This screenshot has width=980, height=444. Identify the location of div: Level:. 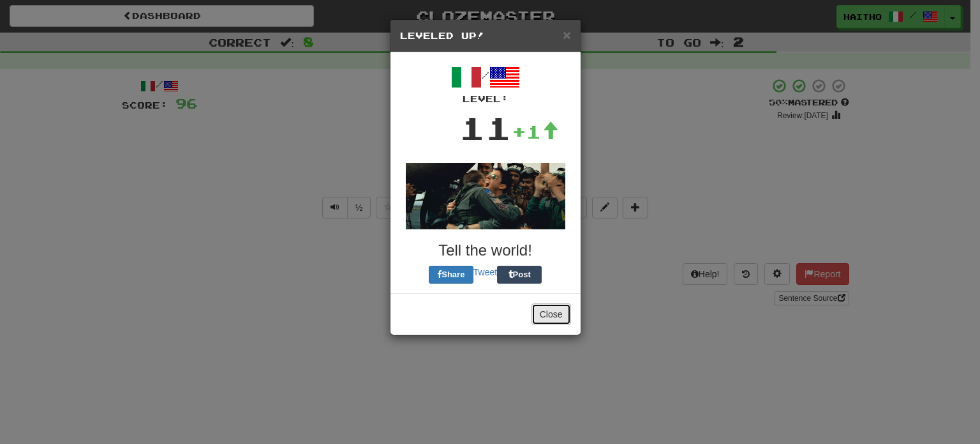
(486, 99).